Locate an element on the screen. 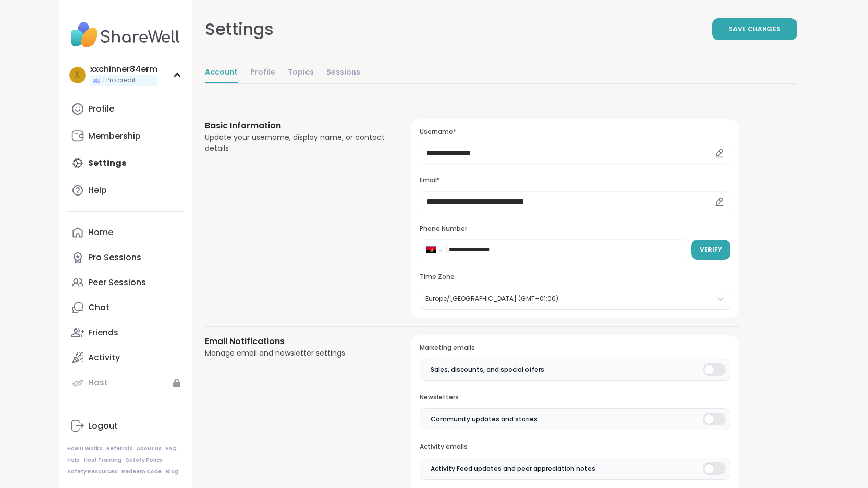 Image resolution: width=868 pixels, height=488 pixels. div: Settings is located at coordinates (239, 29).